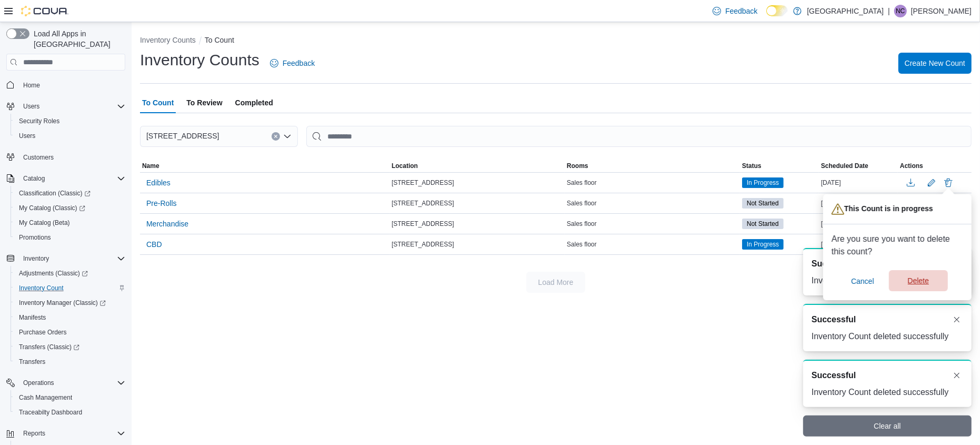 This screenshot has height=445, width=980. What do you see at coordinates (43, 332) in the screenshot?
I see `a: Purchase Orders` at bounding box center [43, 332].